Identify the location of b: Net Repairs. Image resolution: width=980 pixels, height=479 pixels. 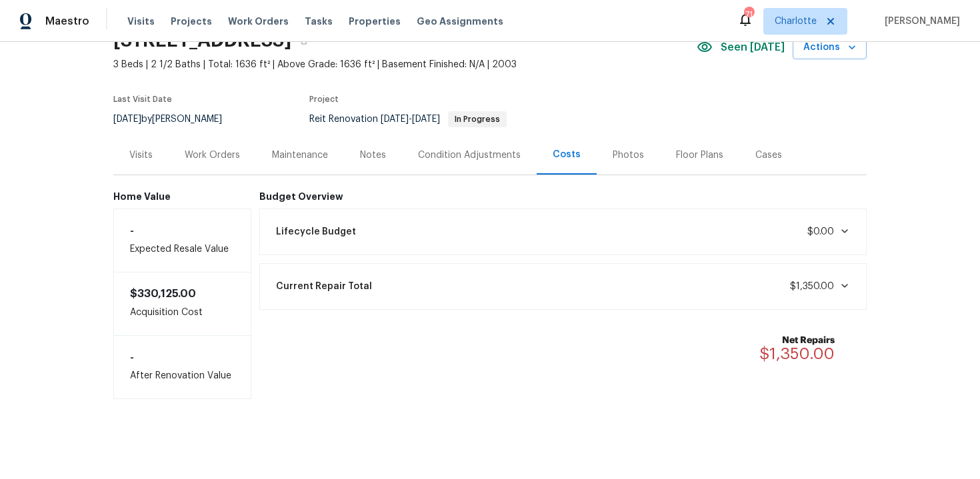
(797, 340).